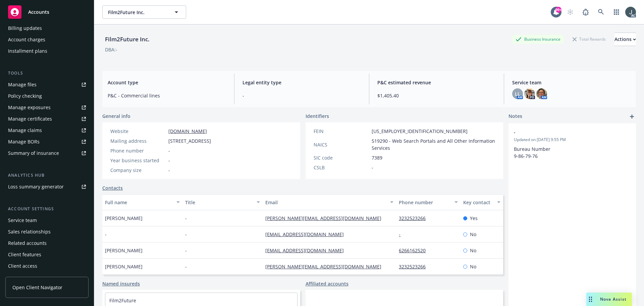 The height and width of the screenshot is (306, 644). Describe the element at coordinates (609, 299) in the screenshot. I see `button: Nova Assist` at that location.